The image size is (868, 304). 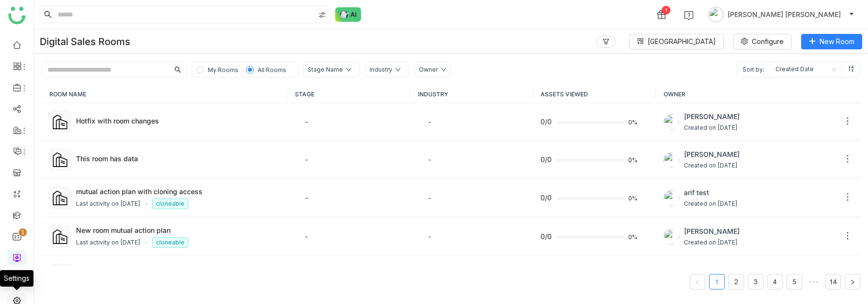 What do you see at coordinates (762, 41) in the screenshot?
I see `button: Configure` at bounding box center [762, 41].